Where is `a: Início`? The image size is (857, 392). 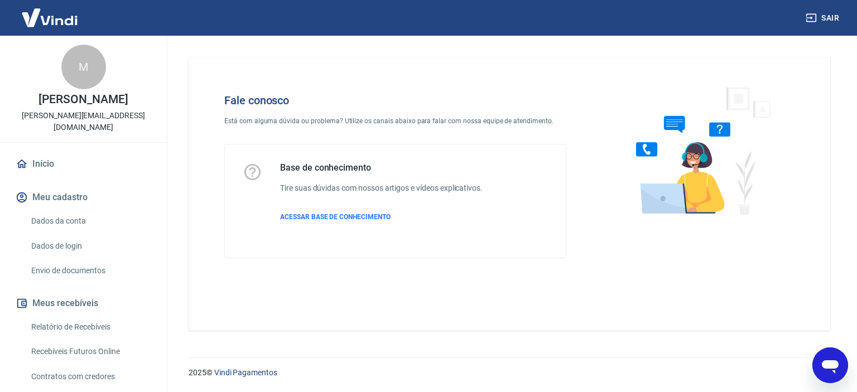
a: Início is located at coordinates (83, 164).